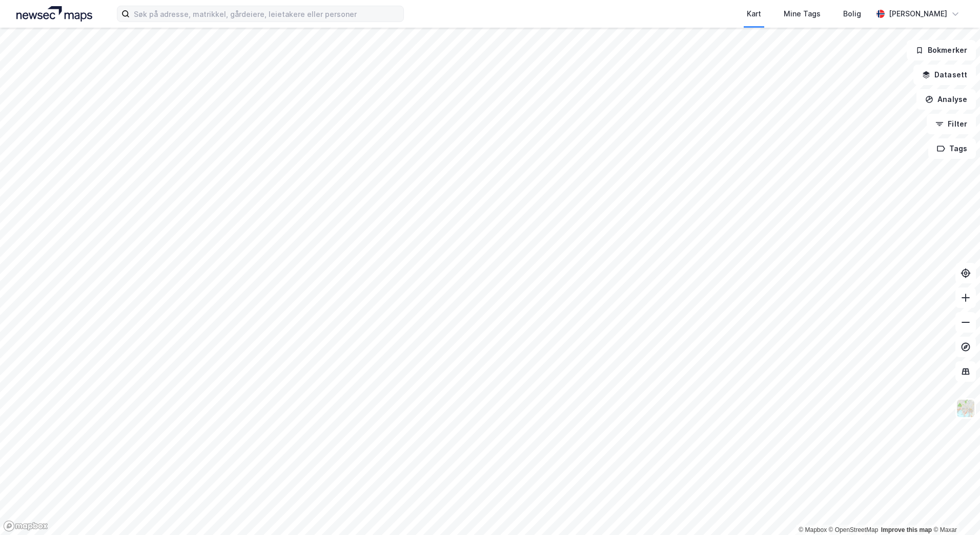 The width and height of the screenshot is (980, 535). I want to click on div: Kart, so click(754, 14).